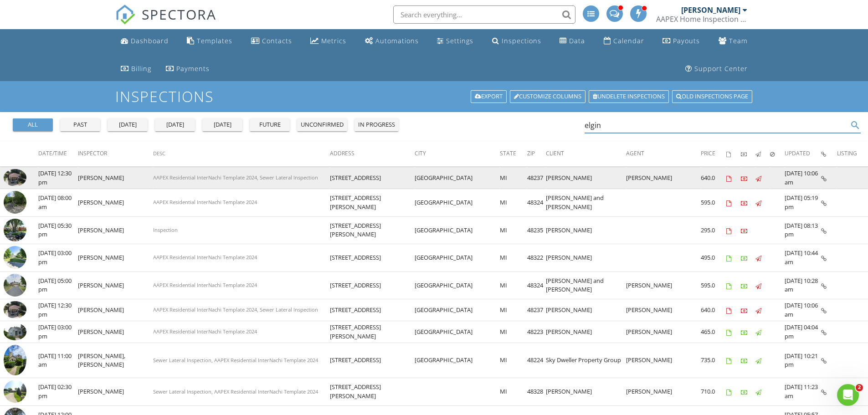  Describe the element at coordinates (508, 153) in the screenshot. I see `span: State` at that location.